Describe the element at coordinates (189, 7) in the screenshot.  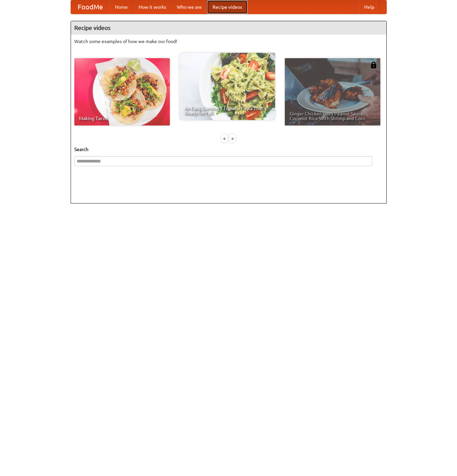
I see `a: Who we are` at that location.